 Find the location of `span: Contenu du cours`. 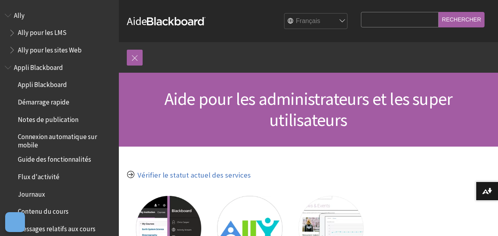

span: Contenu du cours is located at coordinates (43, 210).